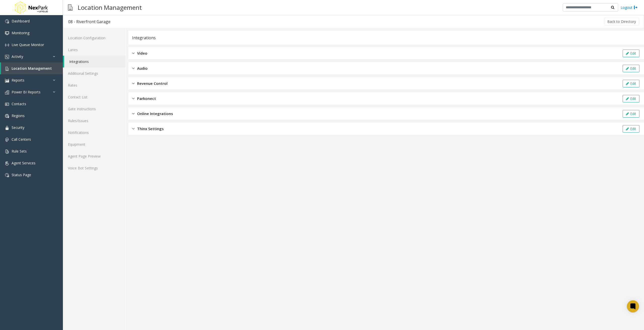  I want to click on span: Agent Services, so click(23, 163).